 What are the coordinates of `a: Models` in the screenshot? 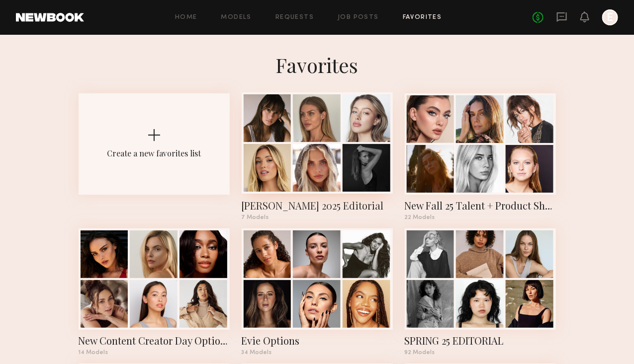 It's located at (236, 18).